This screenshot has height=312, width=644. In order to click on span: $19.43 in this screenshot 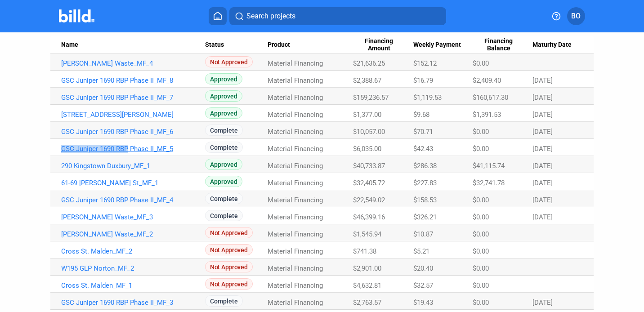, I will do `click(423, 302)`.